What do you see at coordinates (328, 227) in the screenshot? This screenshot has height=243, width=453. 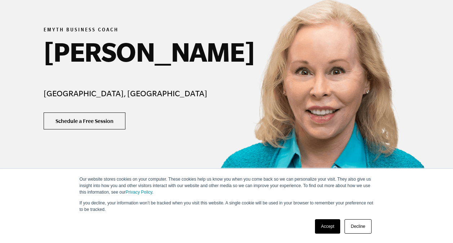 I see `a: Accept` at bounding box center [328, 227].